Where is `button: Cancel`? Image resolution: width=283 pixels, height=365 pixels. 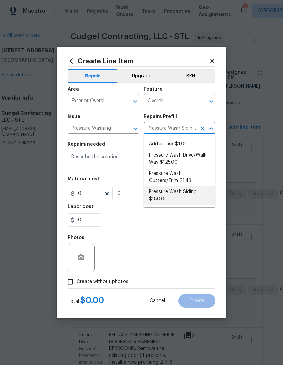 button: Cancel is located at coordinates (157, 301).